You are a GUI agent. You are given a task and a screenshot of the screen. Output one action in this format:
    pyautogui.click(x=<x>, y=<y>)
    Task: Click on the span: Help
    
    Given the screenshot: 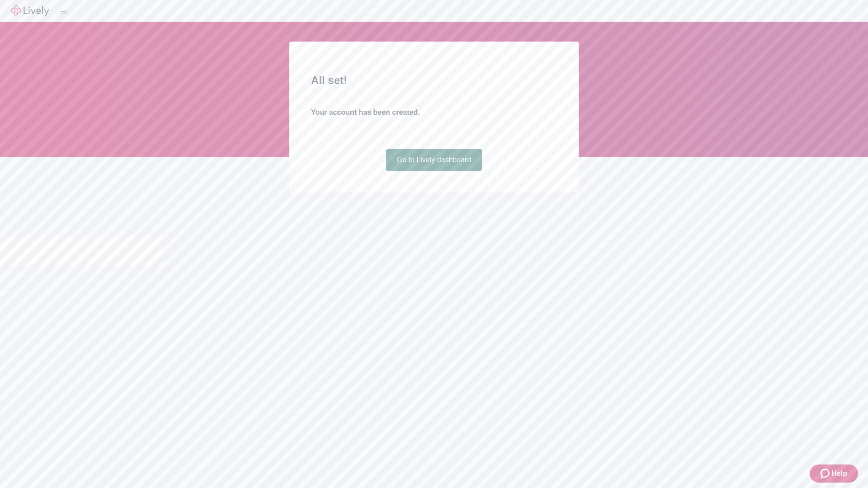 What is the action you would take?
    pyautogui.click(x=840, y=474)
    